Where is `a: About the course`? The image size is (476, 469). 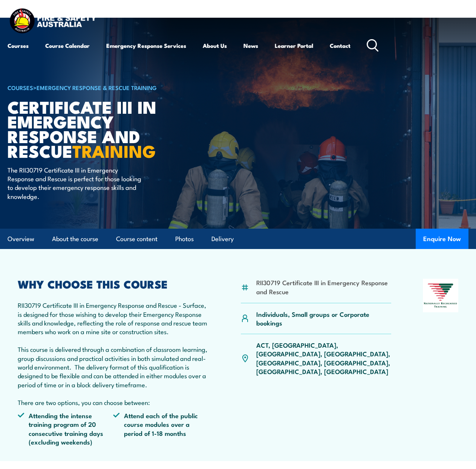
a: About the course is located at coordinates (75, 239).